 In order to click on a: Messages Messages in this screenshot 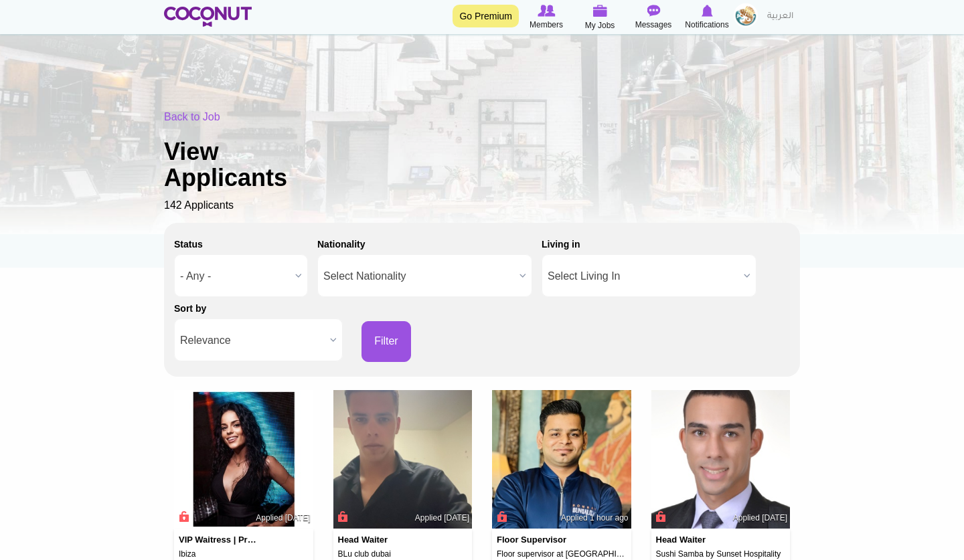, I will do `click(654, 17)`.